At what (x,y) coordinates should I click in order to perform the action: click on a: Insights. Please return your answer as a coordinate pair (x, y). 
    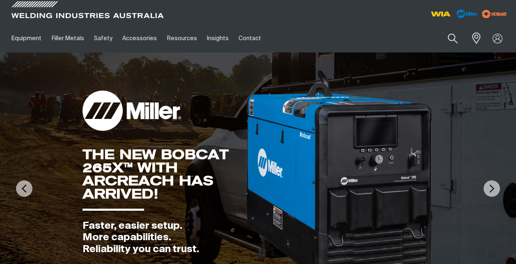
    Looking at the image, I should click on (217, 38).